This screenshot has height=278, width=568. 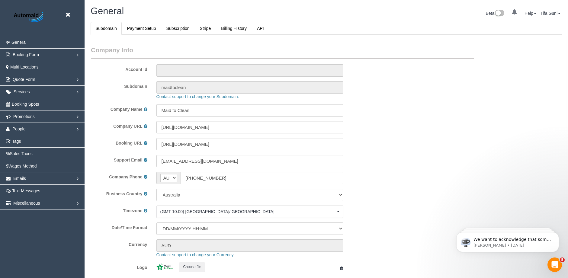 What do you see at coordinates (250, 212) in the screenshot?
I see `ol: Choose Timezone` at bounding box center [250, 212].